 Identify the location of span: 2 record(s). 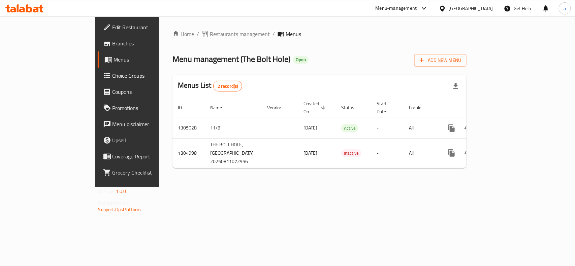
(228, 86).